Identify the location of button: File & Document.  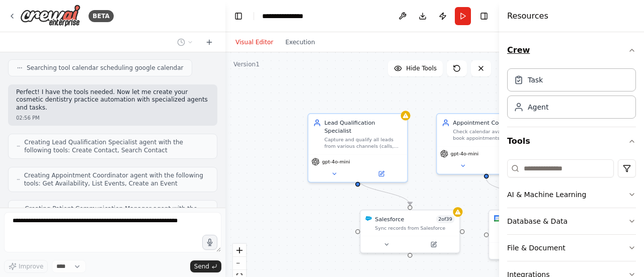
(571, 248).